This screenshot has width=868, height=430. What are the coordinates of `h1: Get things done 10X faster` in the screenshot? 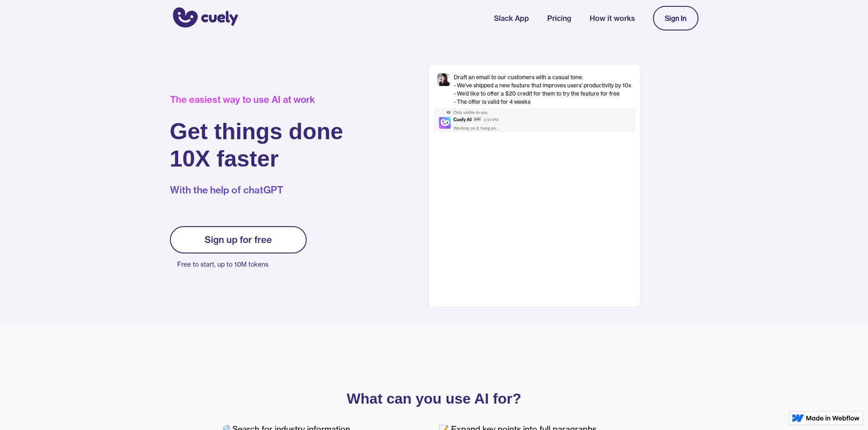 It's located at (257, 145).